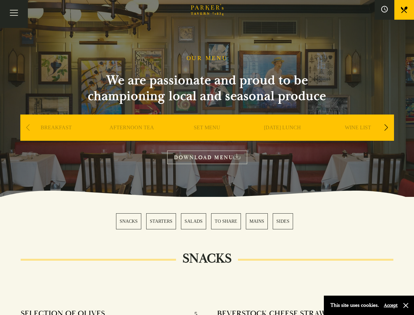 This screenshot has width=414, height=315. Describe the element at coordinates (387, 128) in the screenshot. I see `div: Next slide` at that location.